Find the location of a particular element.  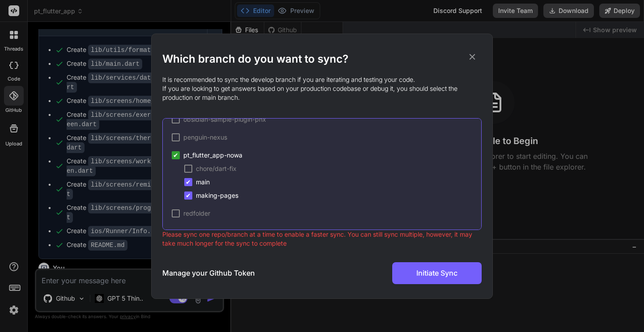

span: pt_flutter_app-nowa is located at coordinates (213, 155).